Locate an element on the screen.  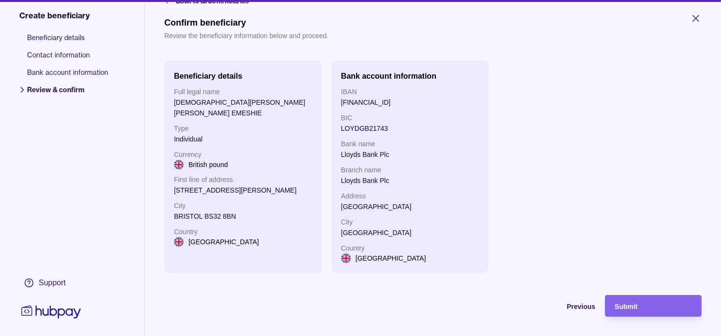
p: IBAN is located at coordinates (410, 92).